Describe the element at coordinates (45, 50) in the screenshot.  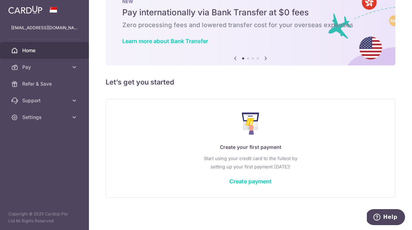
I see `span: Home` at that location.